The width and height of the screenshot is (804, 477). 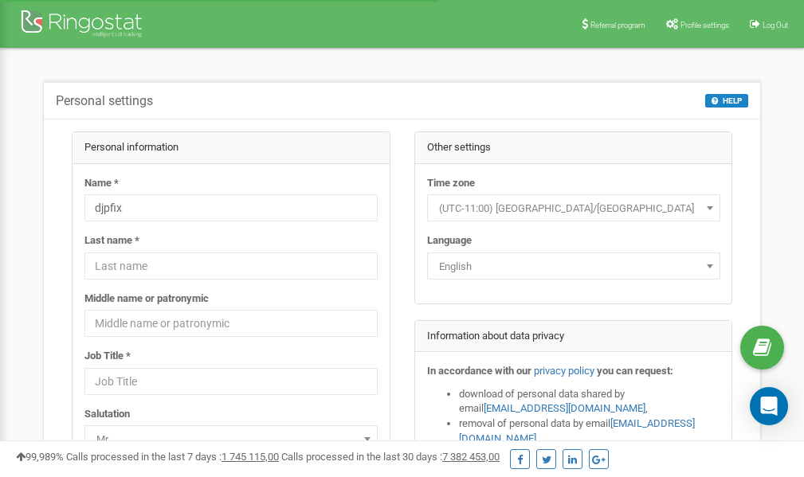 I want to click on strong: In accordance with our, so click(x=479, y=371).